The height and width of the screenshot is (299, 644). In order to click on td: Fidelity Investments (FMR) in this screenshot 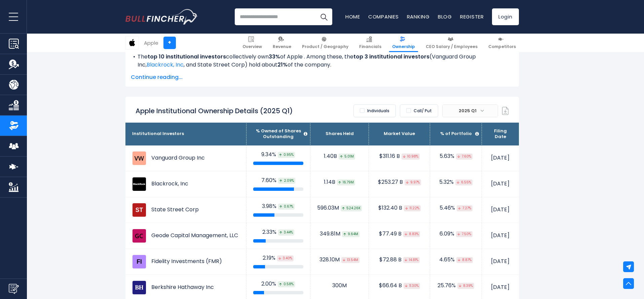, I will do `click(186, 262)`.